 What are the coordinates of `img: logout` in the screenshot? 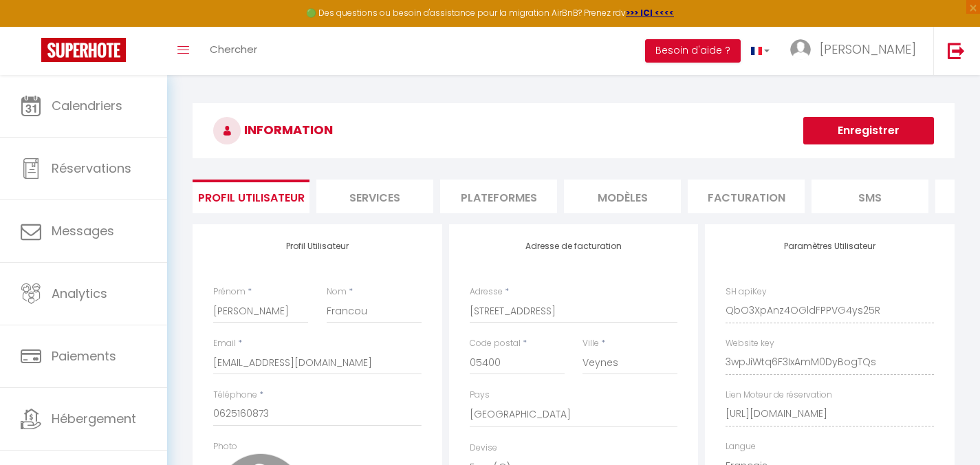 It's located at (956, 50).